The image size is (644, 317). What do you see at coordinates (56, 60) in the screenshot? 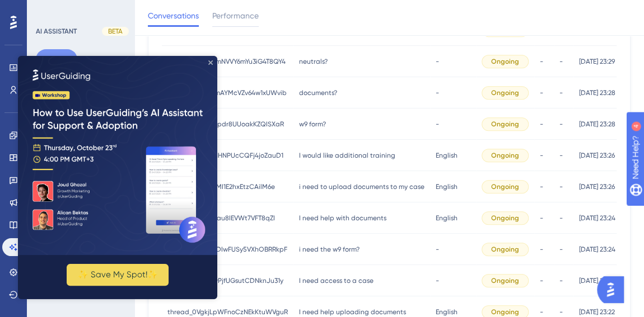
I see `button: Reports` at bounding box center [56, 60].